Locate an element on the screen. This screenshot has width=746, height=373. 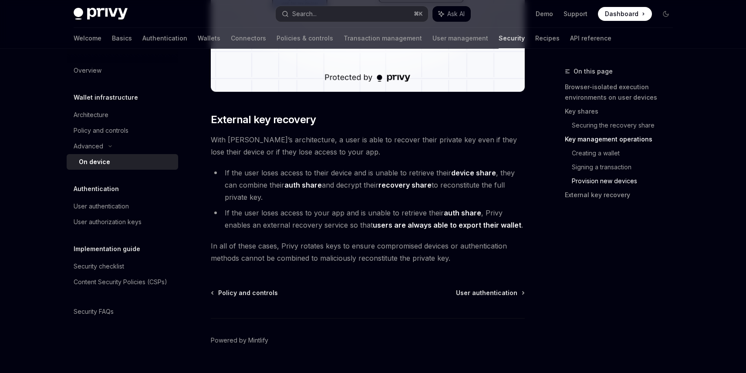
a: User management is located at coordinates (460, 38).